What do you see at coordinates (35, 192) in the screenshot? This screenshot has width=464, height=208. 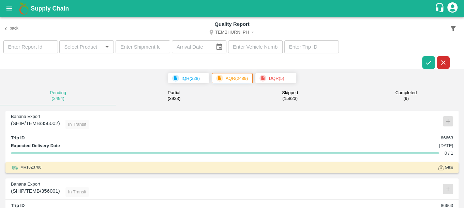 I see `span: ( SHIP/TEMB/356001 )` at bounding box center [35, 192].